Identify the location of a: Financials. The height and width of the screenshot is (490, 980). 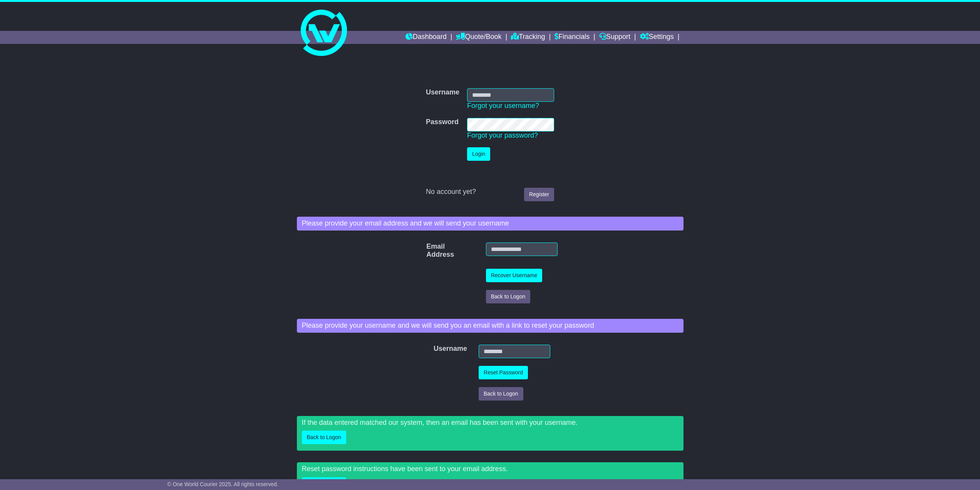
(572, 37).